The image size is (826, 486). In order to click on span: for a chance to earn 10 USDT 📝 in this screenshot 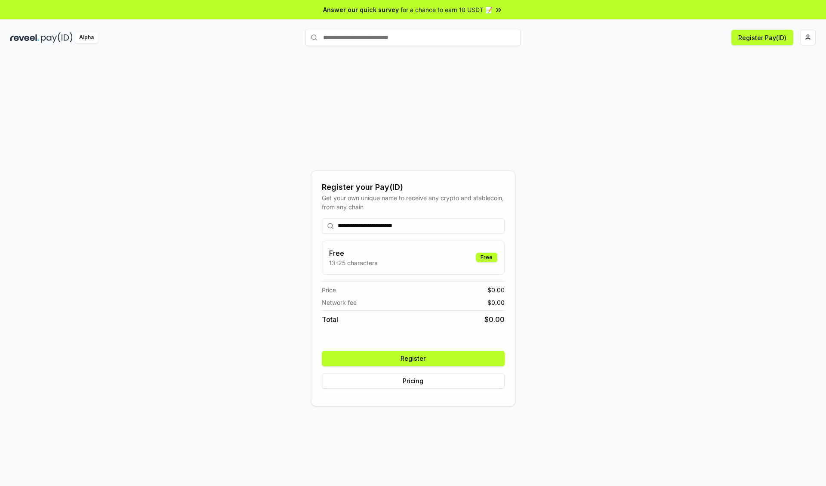, I will do `click(447, 9)`.